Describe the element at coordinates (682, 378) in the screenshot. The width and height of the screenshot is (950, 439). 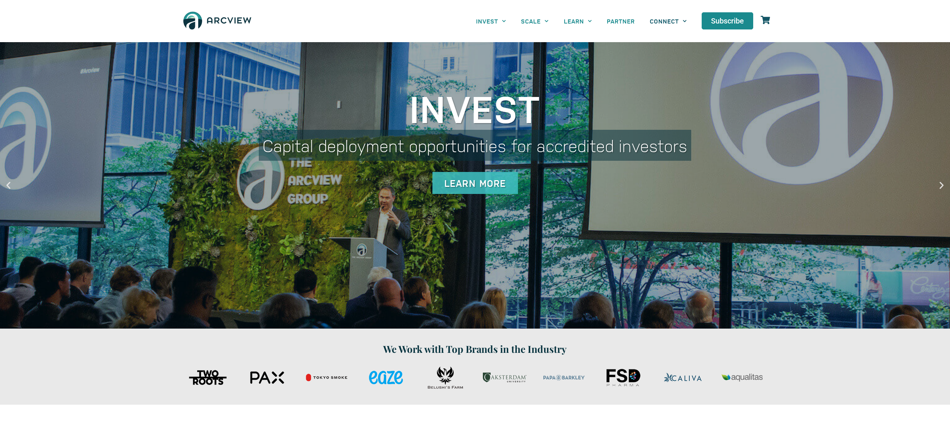
I see `div: Caliva 125x75` at that location.